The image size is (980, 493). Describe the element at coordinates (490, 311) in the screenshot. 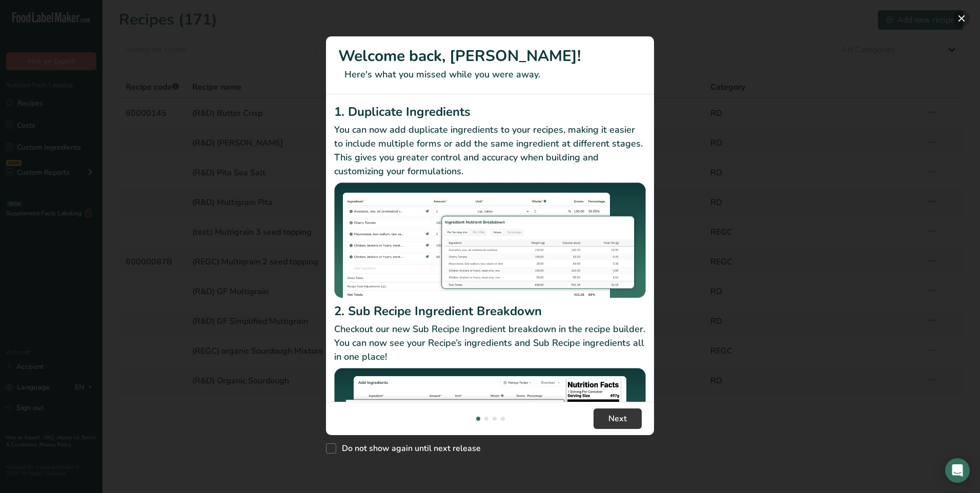

I see `h2: 2. Sub Recipe Ingredient Breakdown` at that location.